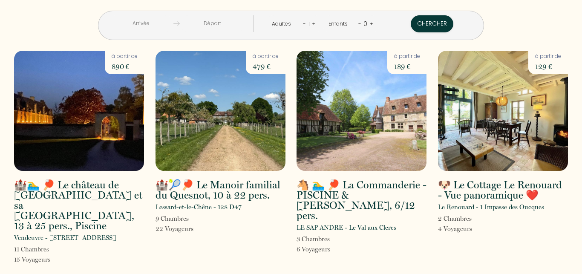 Image resolution: width=582 pixels, height=274 pixels. I want to click on input: Arrivée, so click(141, 23).